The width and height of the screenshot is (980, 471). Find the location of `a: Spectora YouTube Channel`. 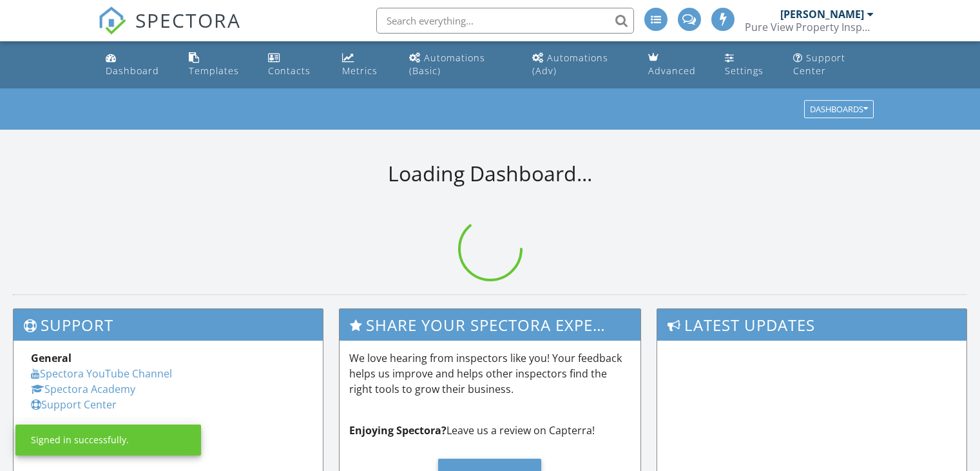

a: Spectora YouTube Channel is located at coordinates (101, 373).